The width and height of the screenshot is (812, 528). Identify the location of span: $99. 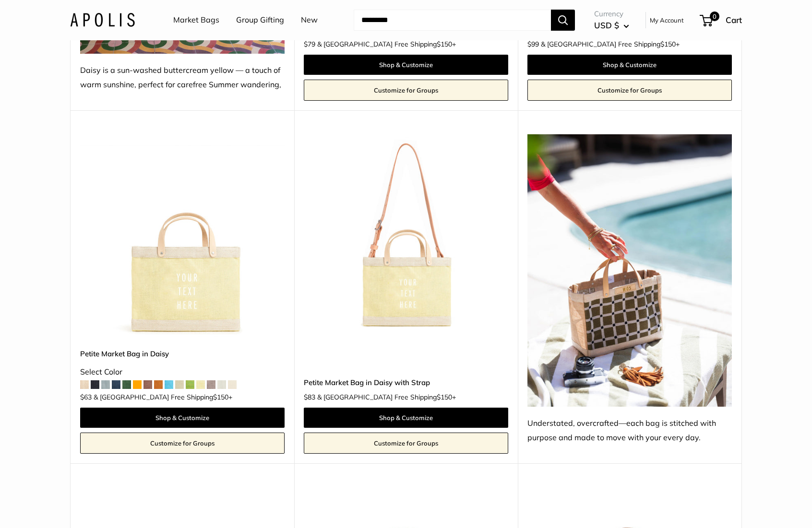
(533, 44).